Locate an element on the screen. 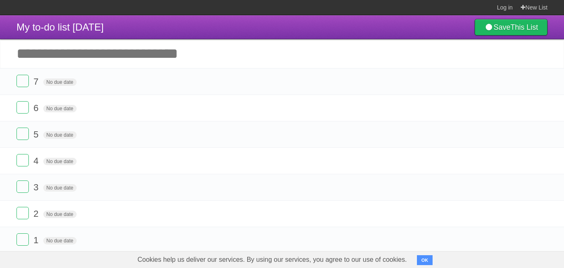 The width and height of the screenshot is (564, 268). span: 4 is located at coordinates (37, 160).